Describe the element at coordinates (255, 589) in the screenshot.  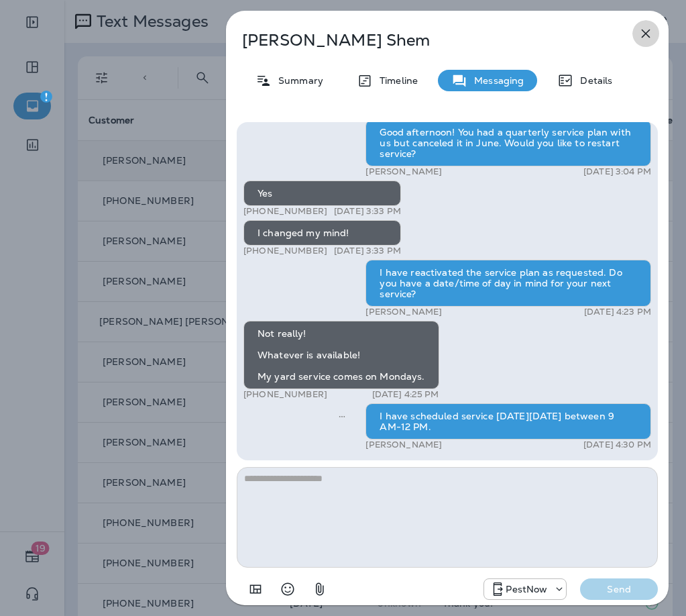
I see `button: Add in a premade template` at that location.